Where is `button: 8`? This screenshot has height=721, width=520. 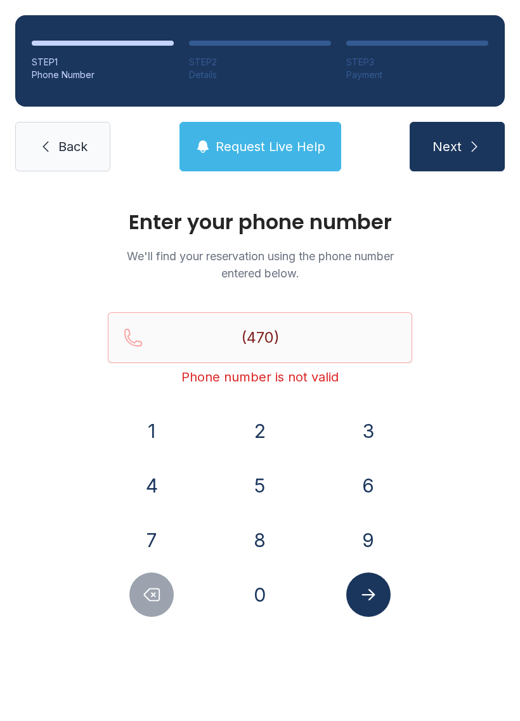 button: 8 is located at coordinates (260, 540).